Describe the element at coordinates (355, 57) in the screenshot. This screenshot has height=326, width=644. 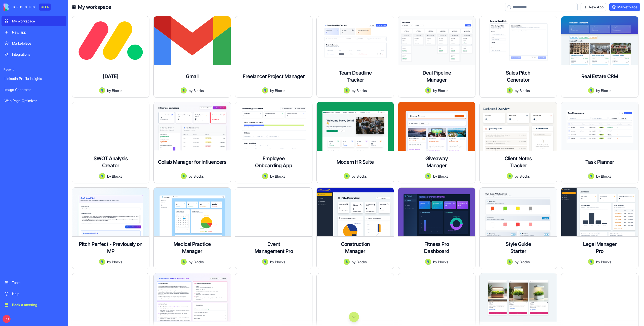
I see `a: Team Deadline TrackerAvatarbyBlocks` at that location.